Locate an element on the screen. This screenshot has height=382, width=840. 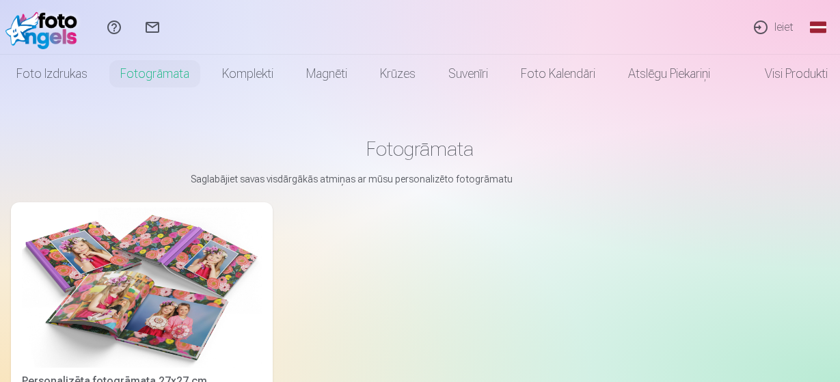
p: Saglabājiet savas visdārgākās atmiņas ar mūsu personalizēto fotogrāmatu is located at coordinates (420, 179).